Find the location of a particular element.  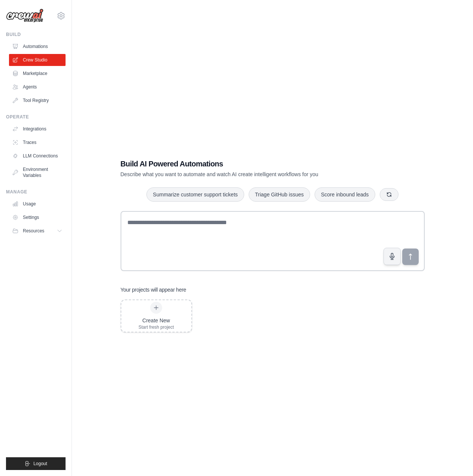

button: Click to speak your automation idea is located at coordinates (392, 256).